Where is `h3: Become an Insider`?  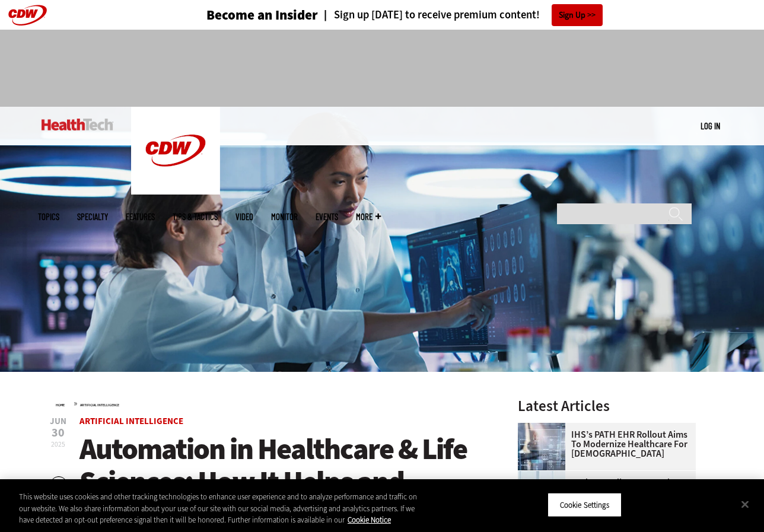 h3: Become an Insider is located at coordinates (262, 15).